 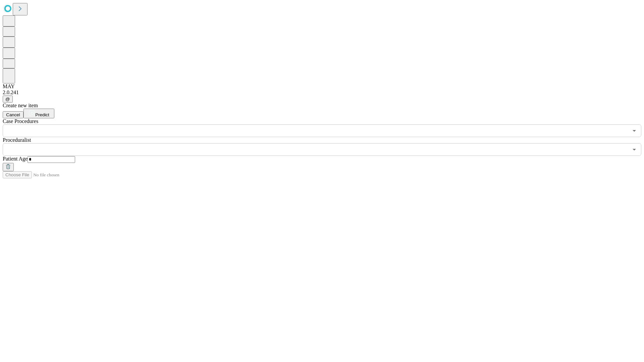 I want to click on span: Cancel, so click(x=13, y=115).